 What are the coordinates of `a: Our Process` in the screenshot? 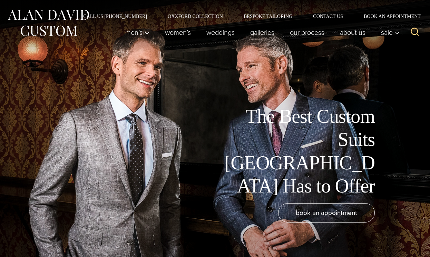 It's located at (307, 32).